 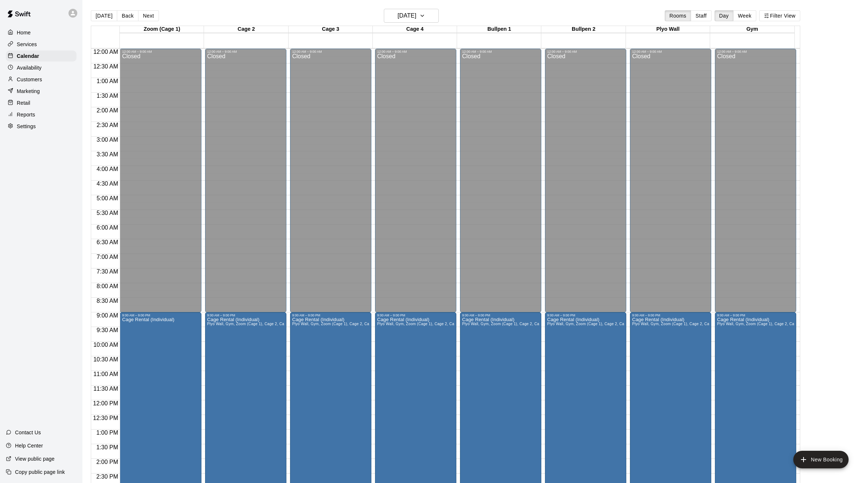 What do you see at coordinates (107, 462) in the screenshot?
I see `span: 2:00 PM` at bounding box center [107, 462].